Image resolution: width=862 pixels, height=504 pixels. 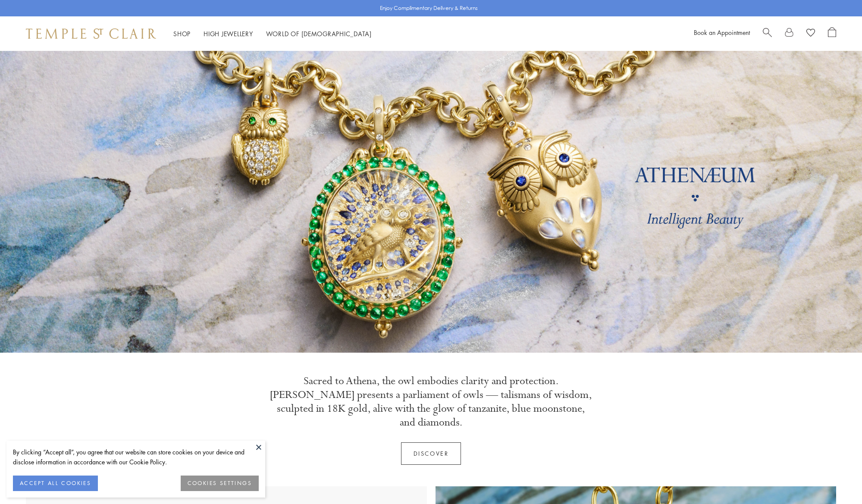 I want to click on img: Temple St. Clair, so click(x=91, y=34).